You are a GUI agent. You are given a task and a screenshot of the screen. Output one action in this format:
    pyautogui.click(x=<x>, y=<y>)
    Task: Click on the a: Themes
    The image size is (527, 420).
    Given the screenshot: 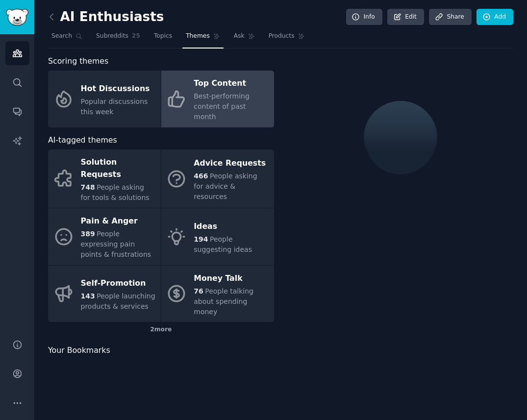 What is the action you would take?
    pyautogui.click(x=203, y=39)
    